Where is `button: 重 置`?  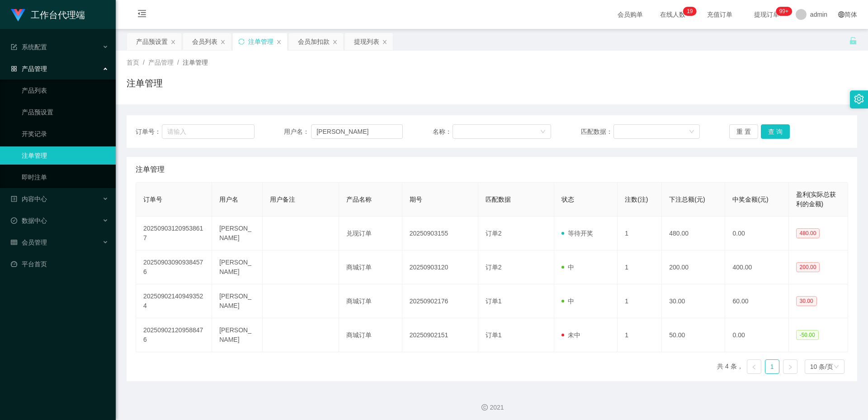 button: 重 置 is located at coordinates (744, 132).